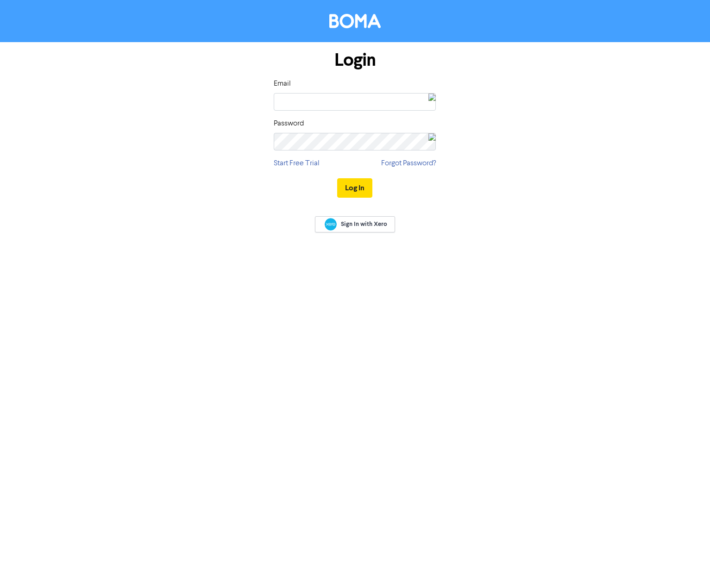  I want to click on img: BOMA Logo, so click(354, 21).